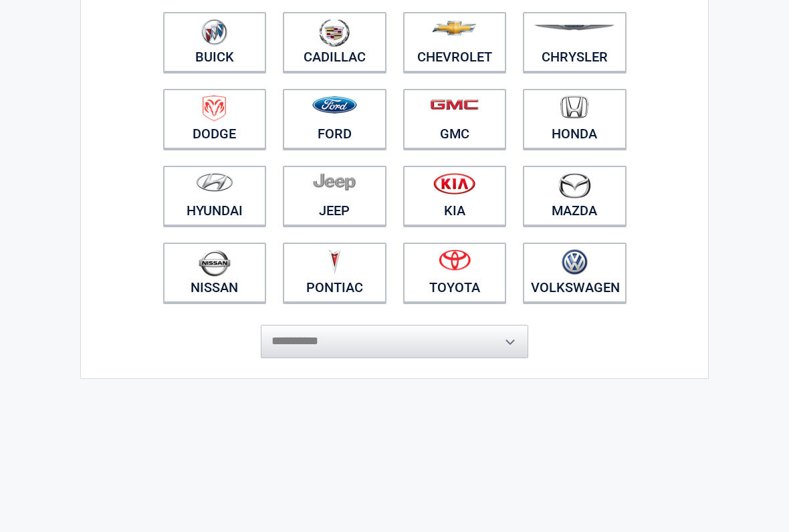 The image size is (789, 532). What do you see at coordinates (574, 42) in the screenshot?
I see `a: Chrysler` at bounding box center [574, 42].